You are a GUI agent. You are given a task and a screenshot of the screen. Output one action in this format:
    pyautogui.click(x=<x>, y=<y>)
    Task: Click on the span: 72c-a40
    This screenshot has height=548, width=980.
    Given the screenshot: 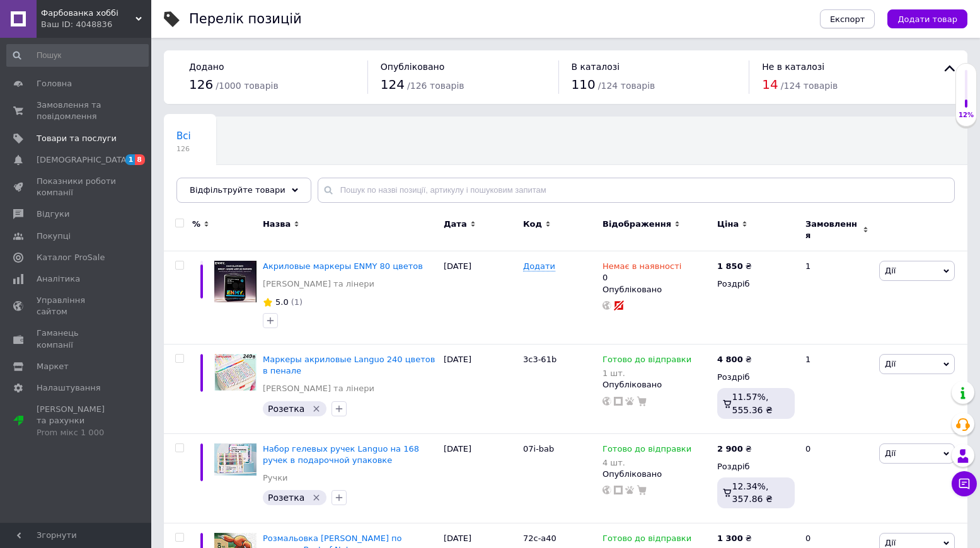 What is the action you would take?
    pyautogui.click(x=540, y=538)
    